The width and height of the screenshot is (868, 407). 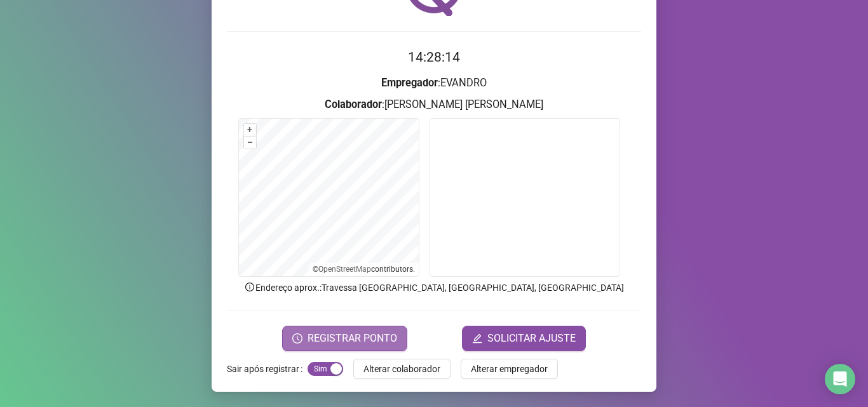 I want to click on strong: Empregador, so click(x=409, y=83).